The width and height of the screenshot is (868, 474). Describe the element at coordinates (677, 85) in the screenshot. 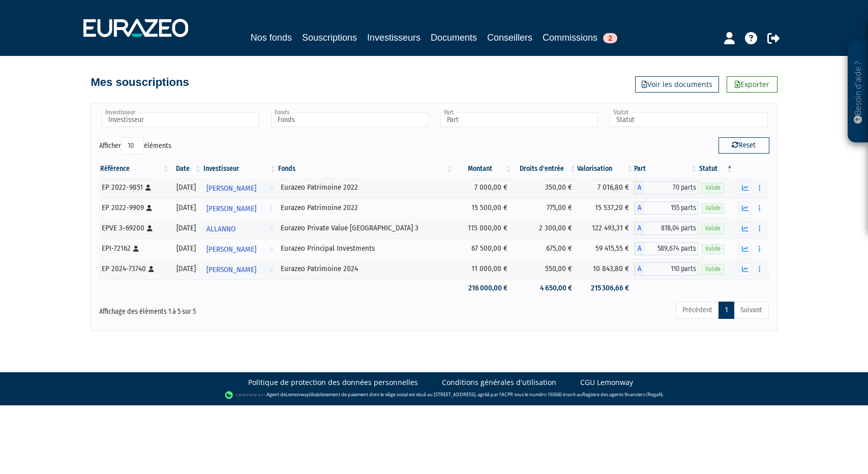

I see `a: Voir les documents` at that location.